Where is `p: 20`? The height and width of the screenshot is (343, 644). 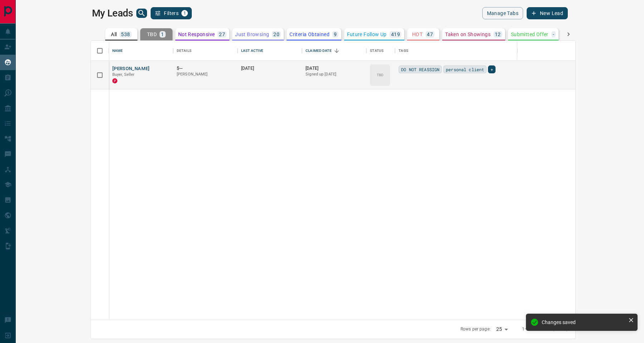
p: 20 is located at coordinates (276, 34).